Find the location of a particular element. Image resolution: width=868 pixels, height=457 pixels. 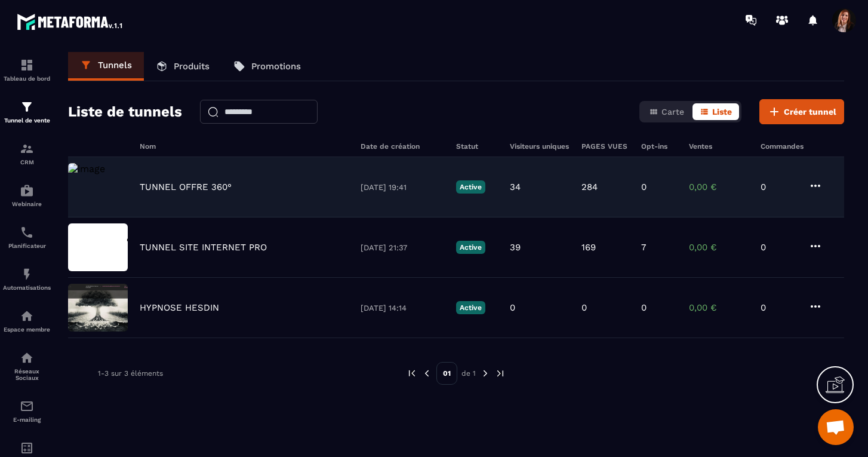

p: 01 is located at coordinates (446, 374).